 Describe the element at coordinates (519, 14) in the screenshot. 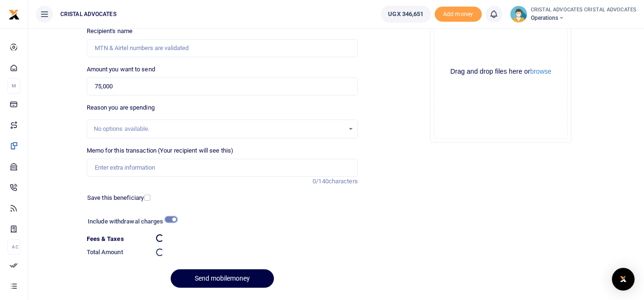

I see `img: profile-user` at that location.